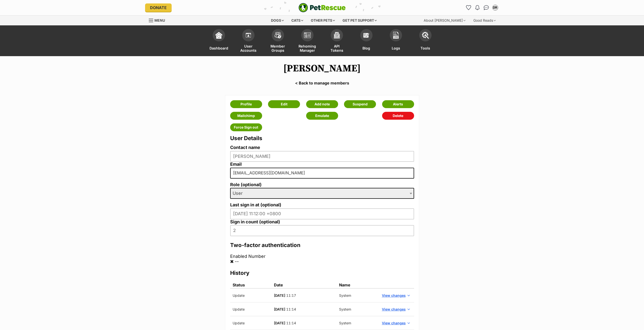  Describe the element at coordinates (239, 256) in the screenshot. I see `span: Enabled` at that location.